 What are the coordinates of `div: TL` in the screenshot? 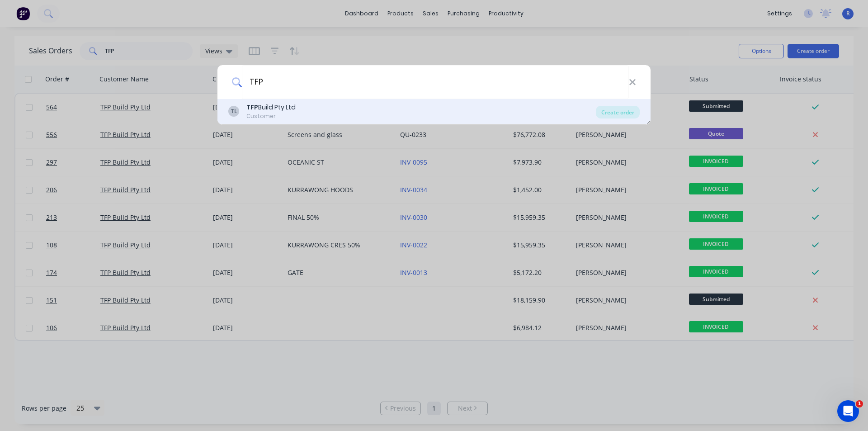 It's located at (234, 111).